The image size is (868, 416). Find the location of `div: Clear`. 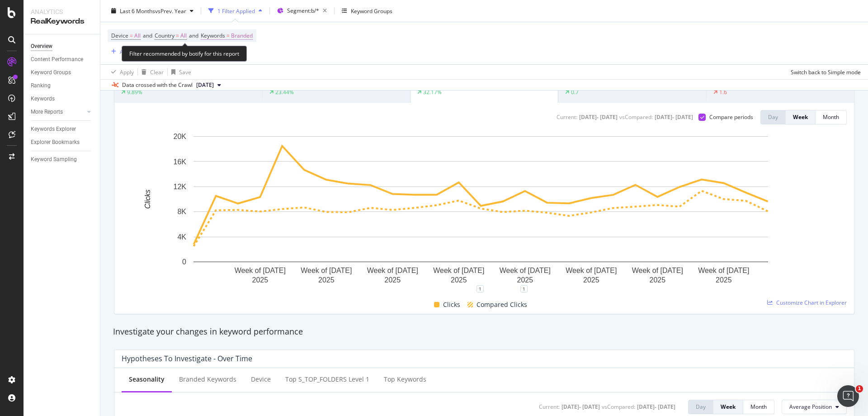

div: Clear is located at coordinates (157, 71).